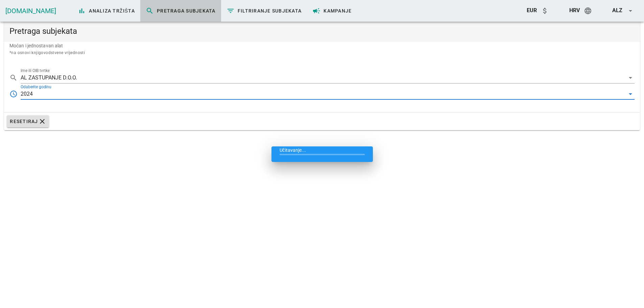  I want to click on div: Učitavanje..., so click(322, 154).